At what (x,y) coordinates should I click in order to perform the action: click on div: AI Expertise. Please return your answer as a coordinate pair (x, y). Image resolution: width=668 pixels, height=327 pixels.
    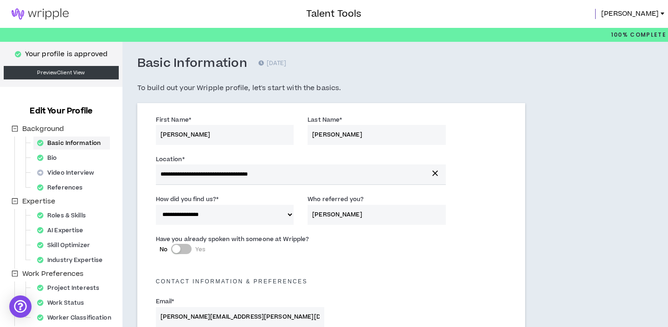
    Looking at the image, I should click on (63, 230).